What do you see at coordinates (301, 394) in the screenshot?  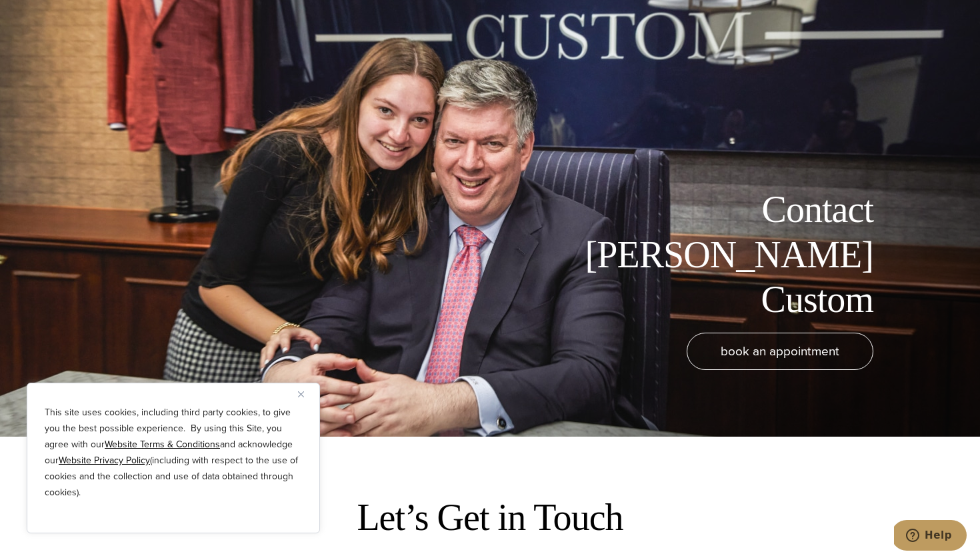 I see `img: Close` at bounding box center [301, 394].